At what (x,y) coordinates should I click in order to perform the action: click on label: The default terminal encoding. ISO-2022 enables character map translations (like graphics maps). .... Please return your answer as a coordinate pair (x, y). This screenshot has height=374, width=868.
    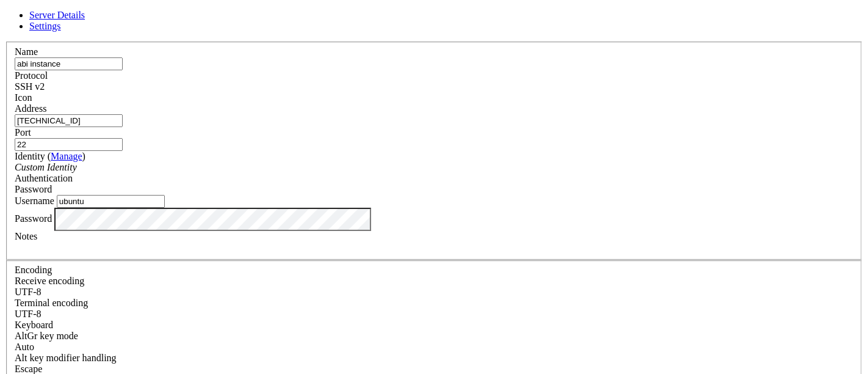
    Looking at the image, I should click on (51, 303).